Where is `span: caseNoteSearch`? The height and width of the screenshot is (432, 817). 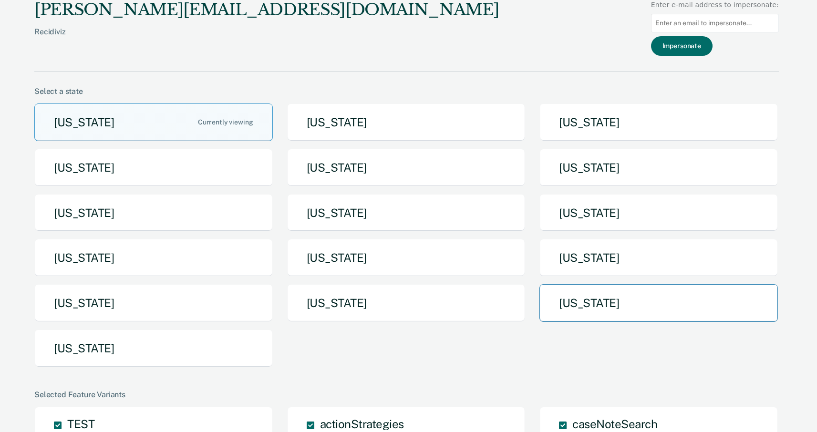
span: caseNoteSearch is located at coordinates (615, 424).